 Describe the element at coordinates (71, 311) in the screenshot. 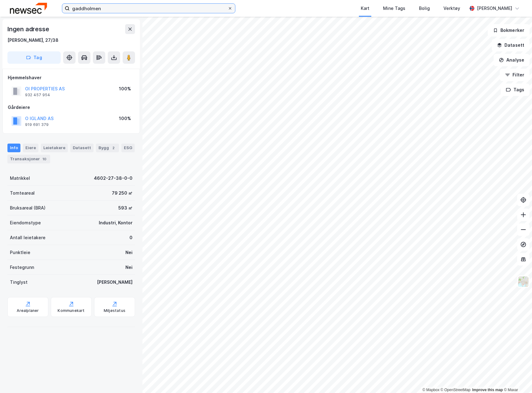

I see `div: Kommunekart` at that location.